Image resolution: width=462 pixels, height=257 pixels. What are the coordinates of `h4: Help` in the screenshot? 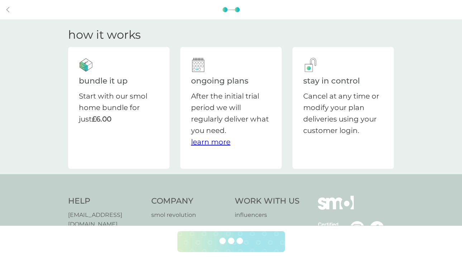 It's located at (106, 201).